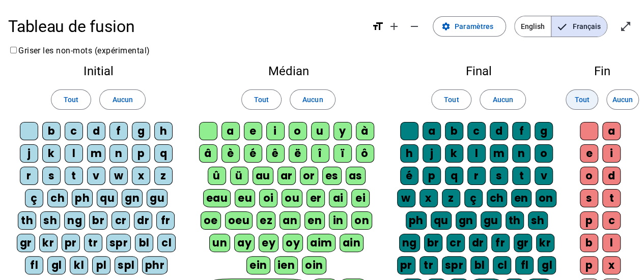  I want to click on div: ch, so click(58, 198).